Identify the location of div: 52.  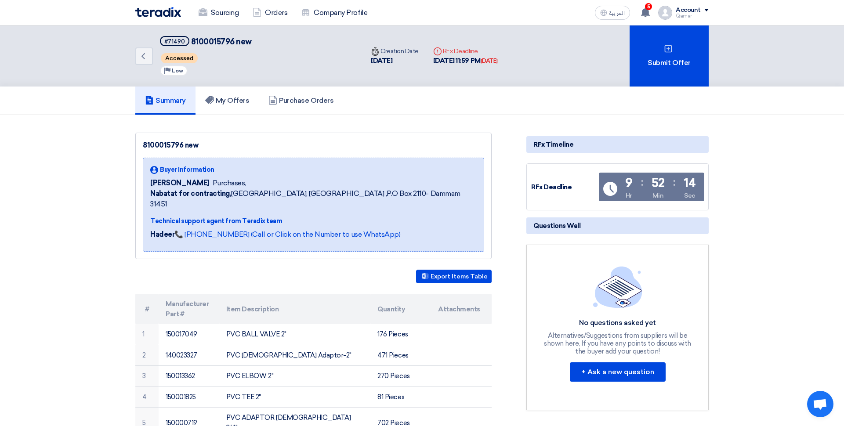
(658, 183).